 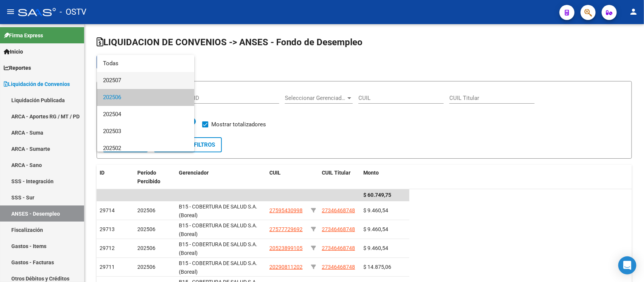 What do you see at coordinates (146, 81) in the screenshot?
I see `span: 202507` at bounding box center [146, 81].